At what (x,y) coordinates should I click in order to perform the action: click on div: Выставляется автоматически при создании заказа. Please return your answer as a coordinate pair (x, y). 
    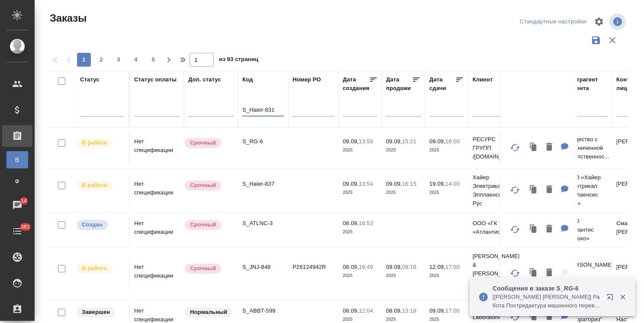
    Looking at the image, I should click on (100, 225).